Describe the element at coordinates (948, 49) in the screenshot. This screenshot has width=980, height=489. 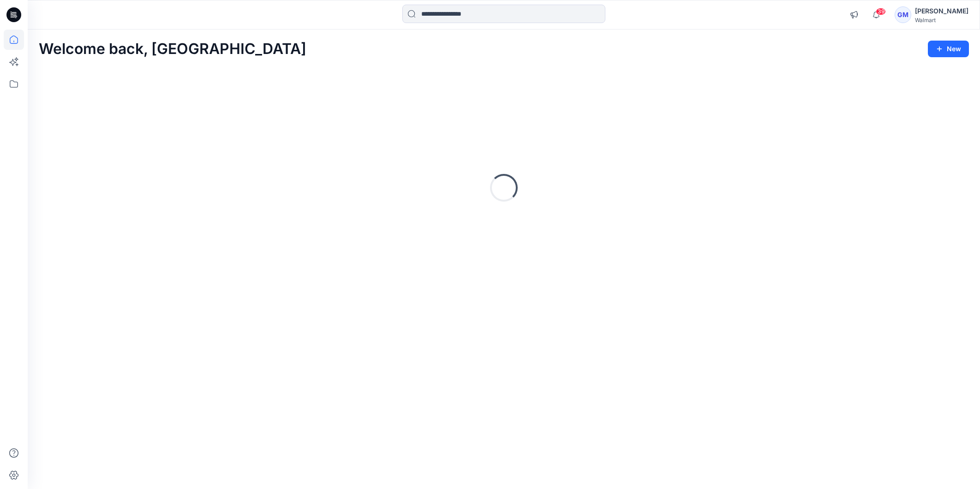
I see `button: New` at that location.